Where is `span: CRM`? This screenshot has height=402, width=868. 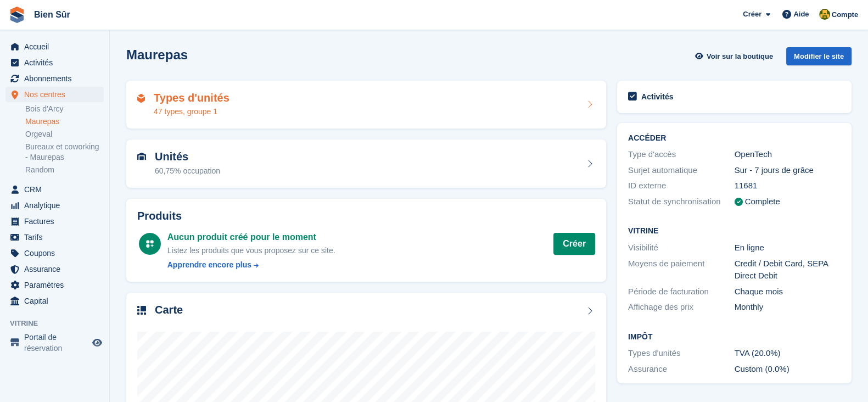 span: CRM is located at coordinates (57, 190).